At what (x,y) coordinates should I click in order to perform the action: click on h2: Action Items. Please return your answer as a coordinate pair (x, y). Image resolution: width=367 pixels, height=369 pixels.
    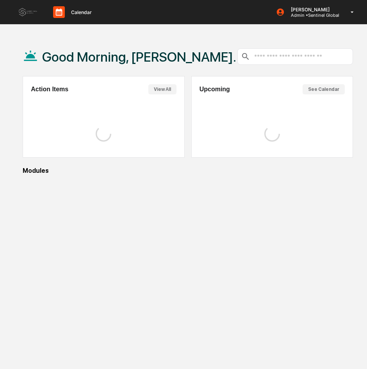
    Looking at the image, I should click on (50, 89).